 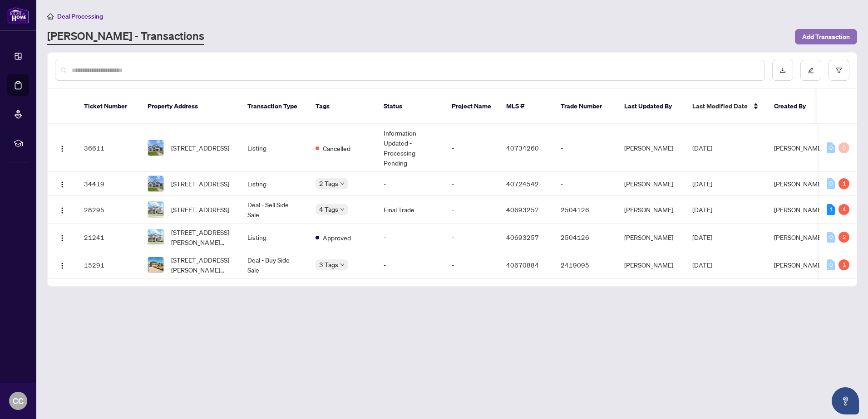 I want to click on td: Deal - Sell Side Sale, so click(x=274, y=210).